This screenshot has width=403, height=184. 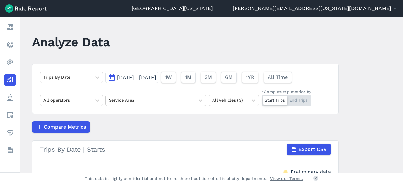 What do you see at coordinates (229, 77) in the screenshot?
I see `button: 6M` at bounding box center [229, 77].